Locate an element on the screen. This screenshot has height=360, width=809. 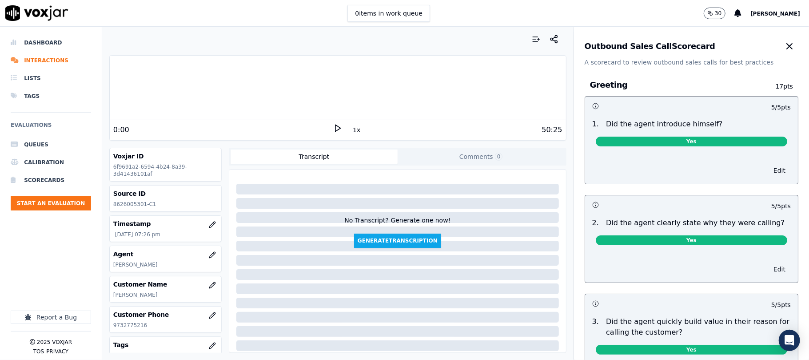
a: Interactions is located at coordinates (51, 60).